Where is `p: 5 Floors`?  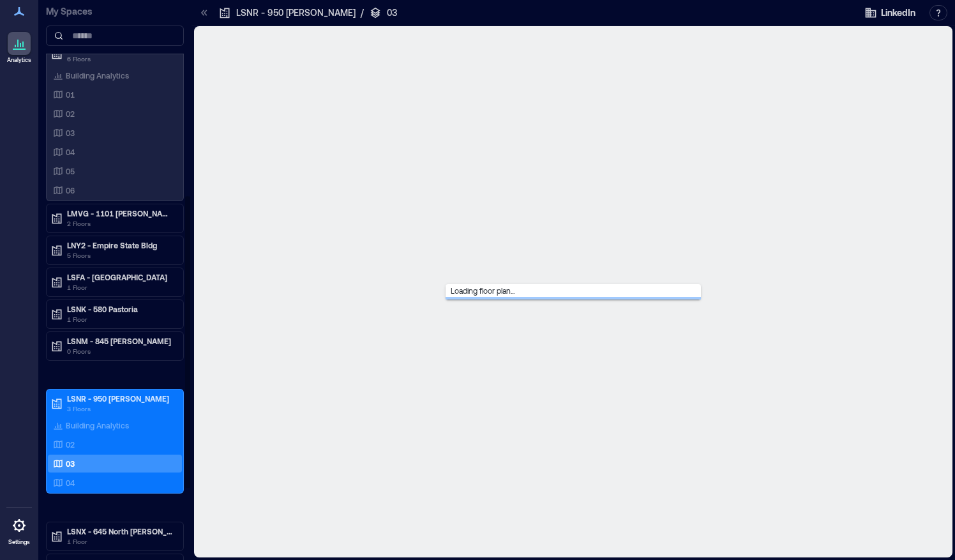 p: 5 Floors is located at coordinates (121, 255).